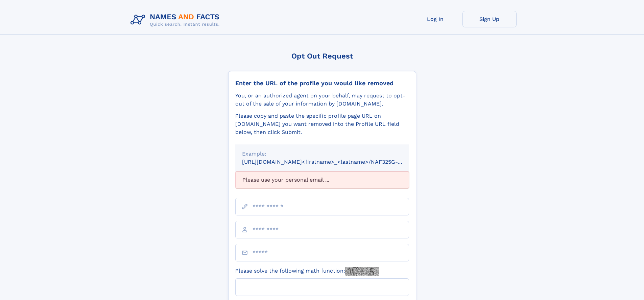  I want to click on img: Logo Names and Facts, so click(176, 20).